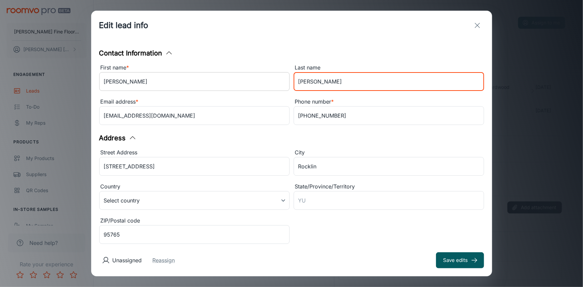 Image resolution: width=583 pixels, height=287 pixels. I want to click on button: Reassign, so click(164, 260).